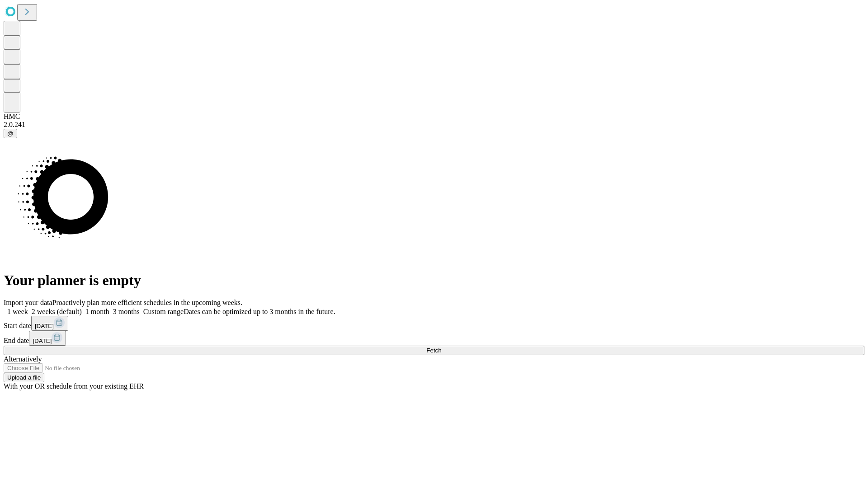 The width and height of the screenshot is (868, 488). Describe the element at coordinates (22, 359) in the screenshot. I see `span: Alternatively` at that location.